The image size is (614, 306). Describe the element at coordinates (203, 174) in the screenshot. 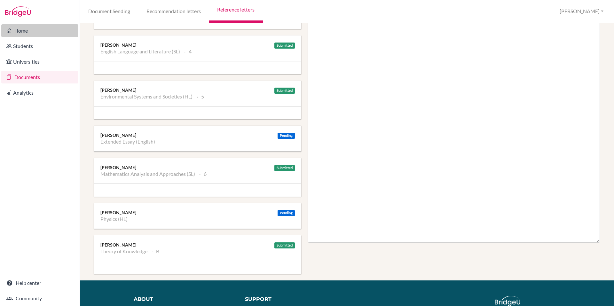

I see `li: 6` at that location.